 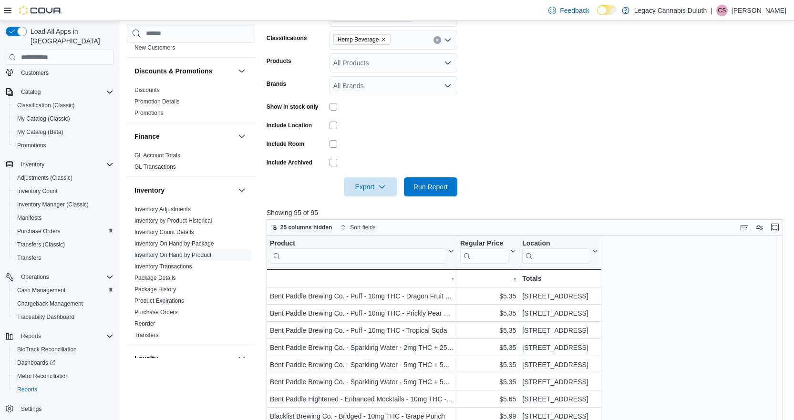 What do you see at coordinates (488, 251) in the screenshot?
I see `button: Regular Price` at bounding box center [488, 251].